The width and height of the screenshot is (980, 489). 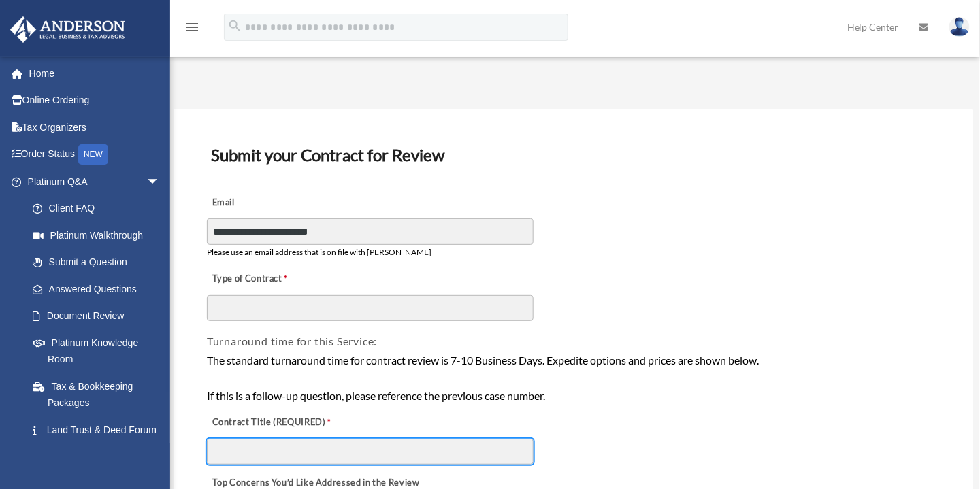 What do you see at coordinates (275, 279) in the screenshot?
I see `label: Type of Contract` at bounding box center [275, 279].